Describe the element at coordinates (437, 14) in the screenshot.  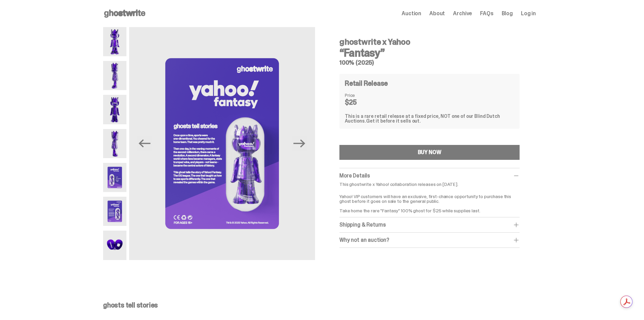
I see `a: About` at that location.